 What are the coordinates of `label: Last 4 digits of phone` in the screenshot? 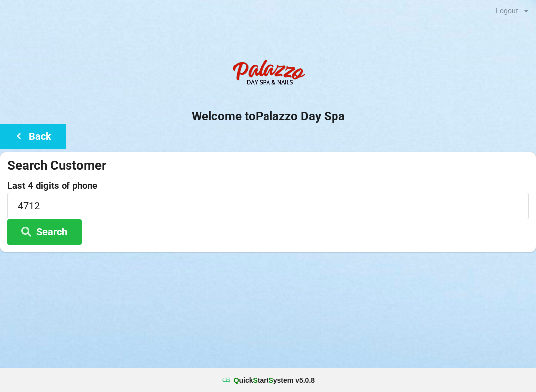 It's located at (268, 186).